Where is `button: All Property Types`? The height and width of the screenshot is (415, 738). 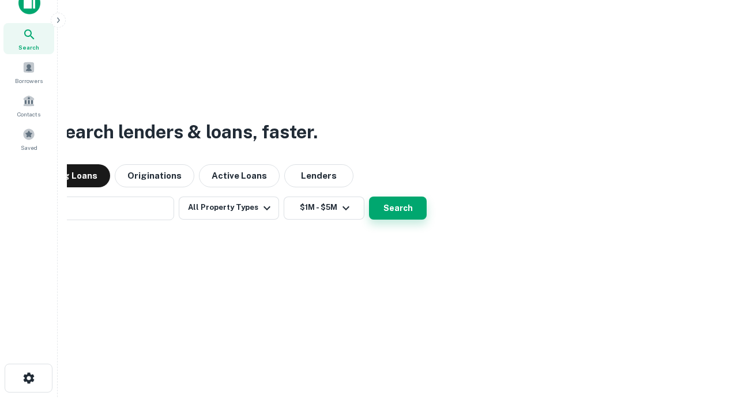
button: All Property Types is located at coordinates (229, 208).